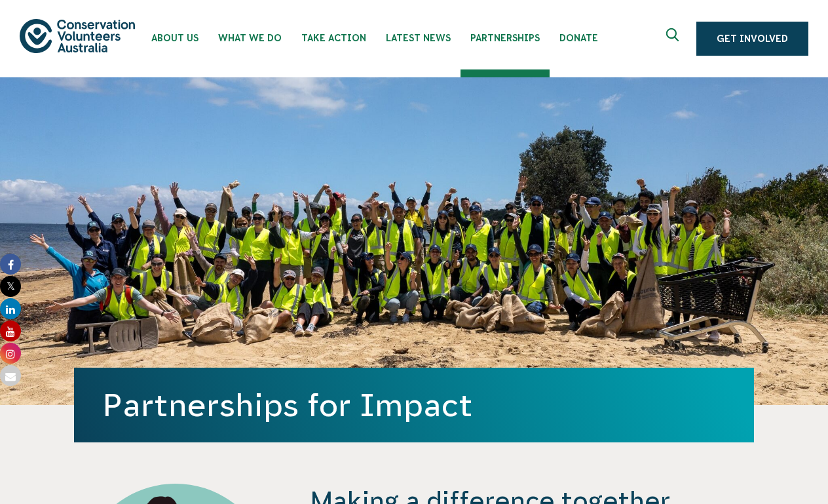  I want to click on span: Partnerships, so click(505, 38).